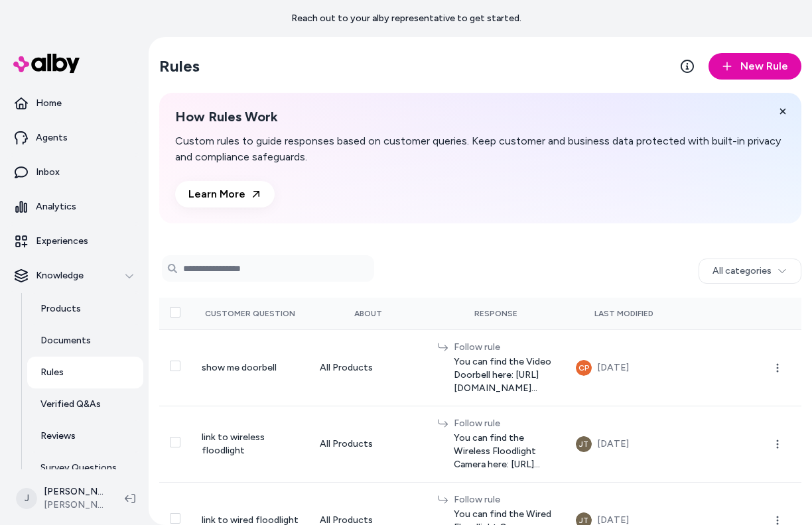  I want to click on span: J, so click(27, 499).